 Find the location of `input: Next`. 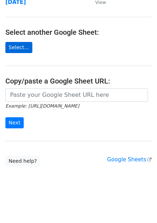

input: Next is located at coordinates (14, 123).